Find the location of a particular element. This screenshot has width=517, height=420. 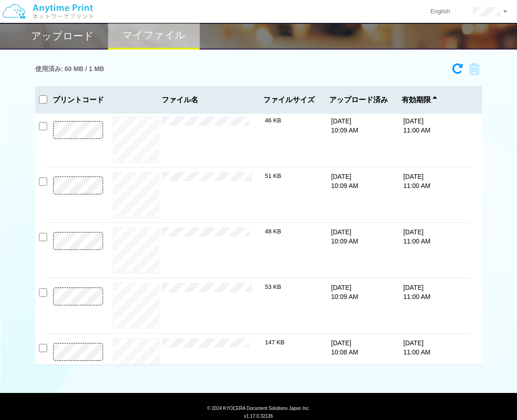

span: ファイル名 is located at coordinates (210, 100).